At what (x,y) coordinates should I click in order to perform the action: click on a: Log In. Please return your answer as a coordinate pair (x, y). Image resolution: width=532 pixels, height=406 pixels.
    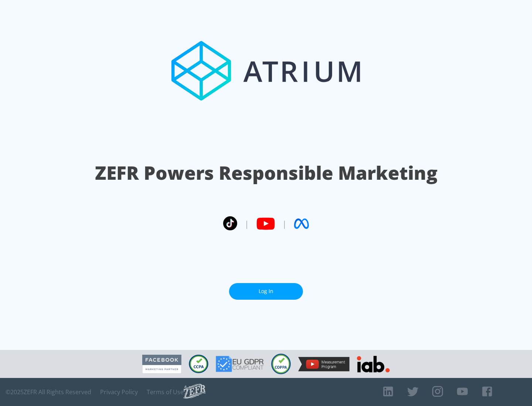
    Looking at the image, I should click on (266, 291).